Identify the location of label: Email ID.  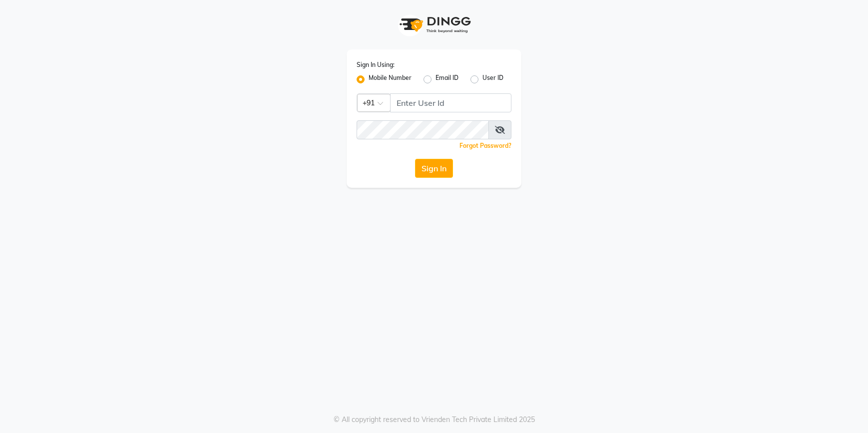
(447, 79).